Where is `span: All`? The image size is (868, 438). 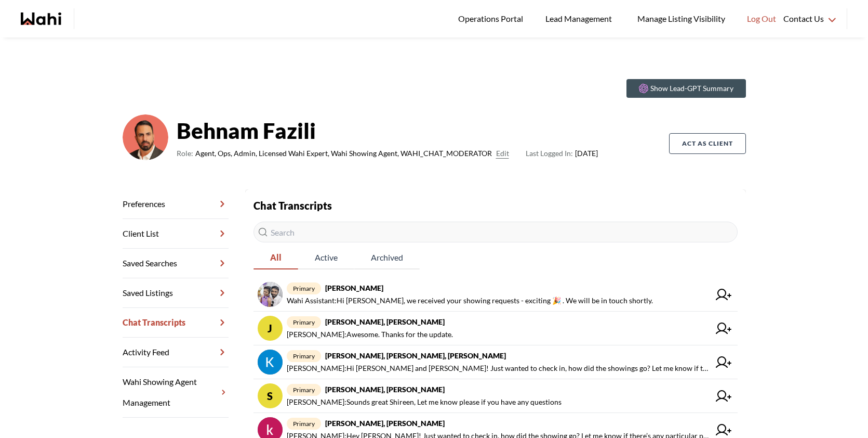 span: All is located at coordinates (276, 258).